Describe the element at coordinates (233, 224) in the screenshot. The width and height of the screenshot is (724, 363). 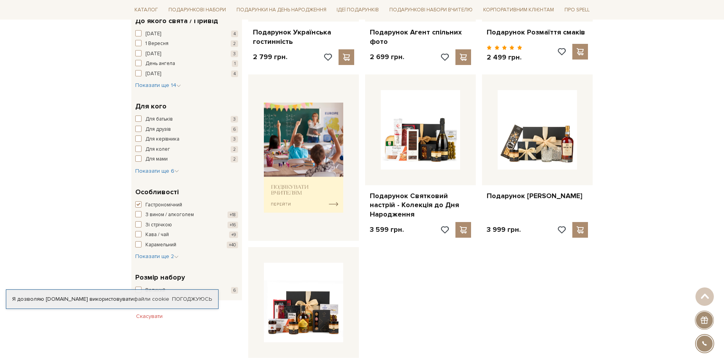
I see `span: +16` at that location.